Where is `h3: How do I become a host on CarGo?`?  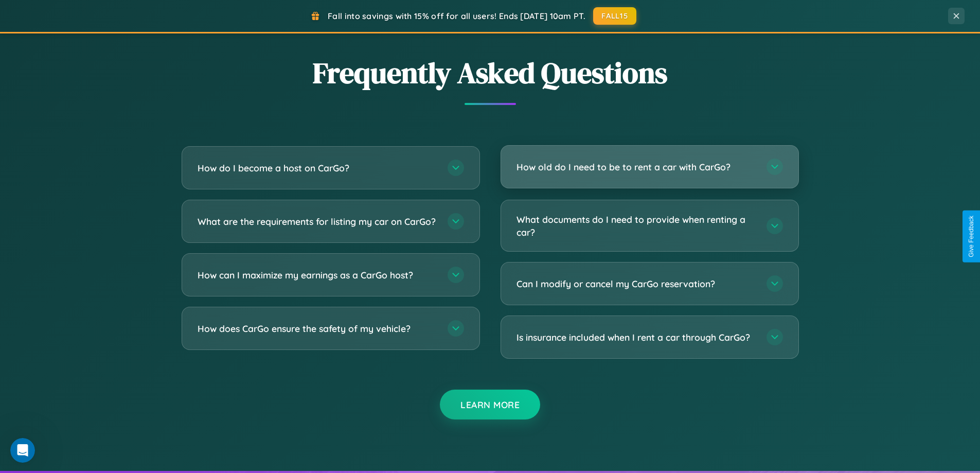 h3: How do I become a host on CarGo? is located at coordinates (318, 168).